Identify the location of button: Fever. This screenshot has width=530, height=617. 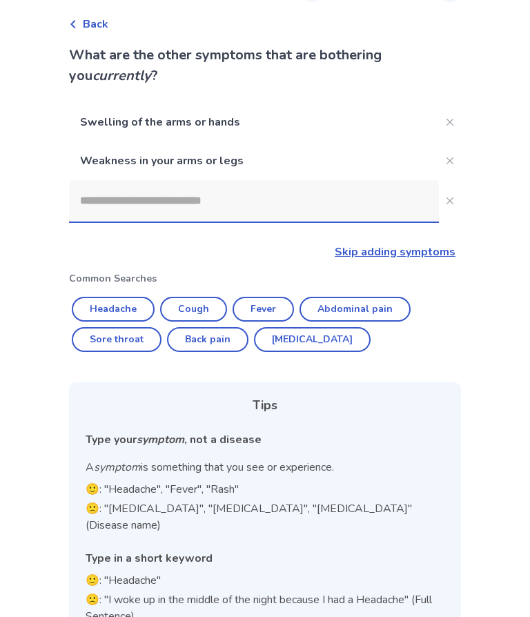
(263, 309).